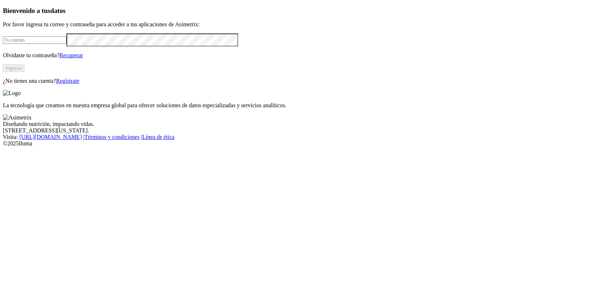 Image resolution: width=613 pixels, height=303 pixels. I want to click on div: © 2025 Iluma, so click(306, 143).